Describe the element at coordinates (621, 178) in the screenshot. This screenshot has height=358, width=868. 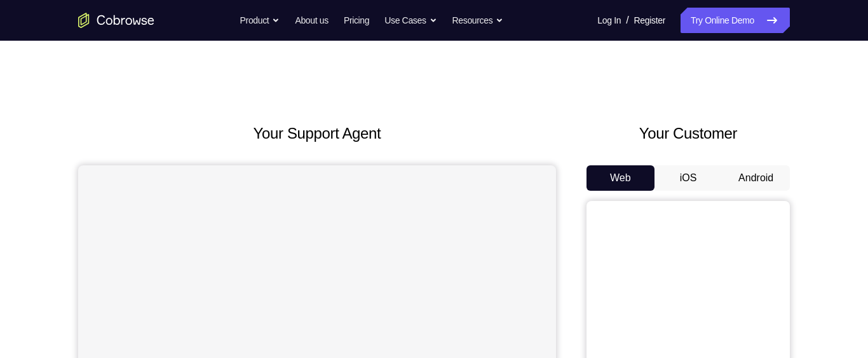
I see `button: Web` at that location.